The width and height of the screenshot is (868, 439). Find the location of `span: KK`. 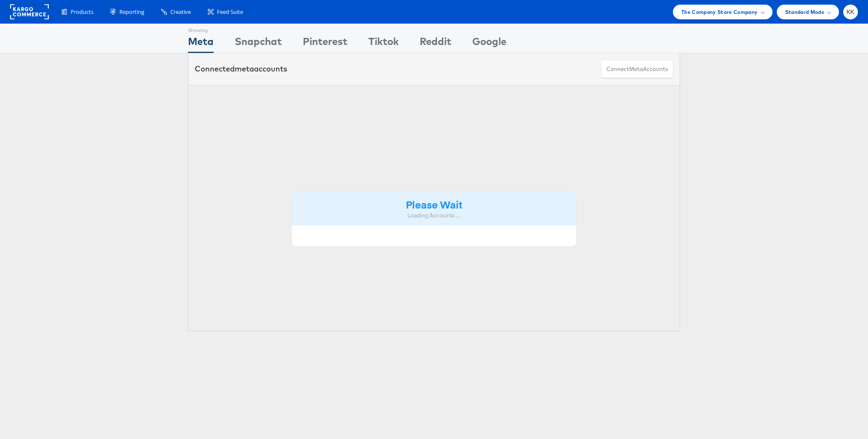

span: KK is located at coordinates (850, 12).